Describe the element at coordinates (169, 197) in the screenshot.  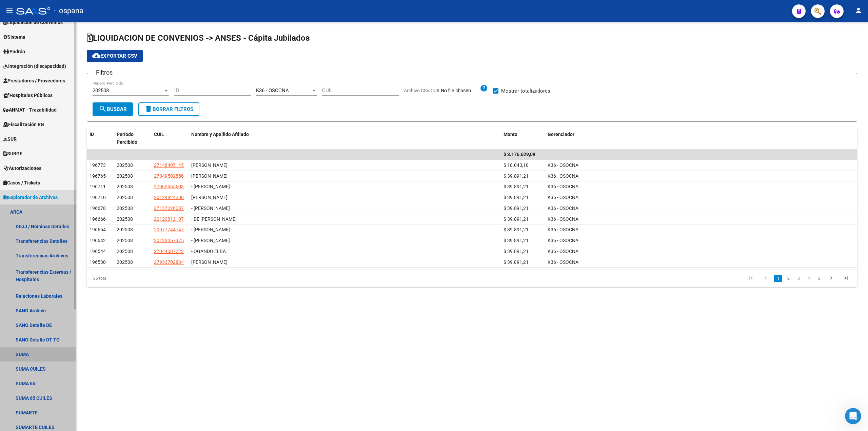
I see `span: 20129824280` at that location.